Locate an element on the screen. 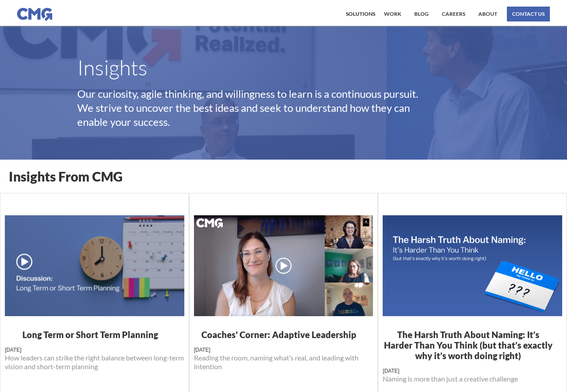 Image resolution: width=567 pixels, height=392 pixels. p: Naming is more than just a creative challenge is located at coordinates (472, 379).